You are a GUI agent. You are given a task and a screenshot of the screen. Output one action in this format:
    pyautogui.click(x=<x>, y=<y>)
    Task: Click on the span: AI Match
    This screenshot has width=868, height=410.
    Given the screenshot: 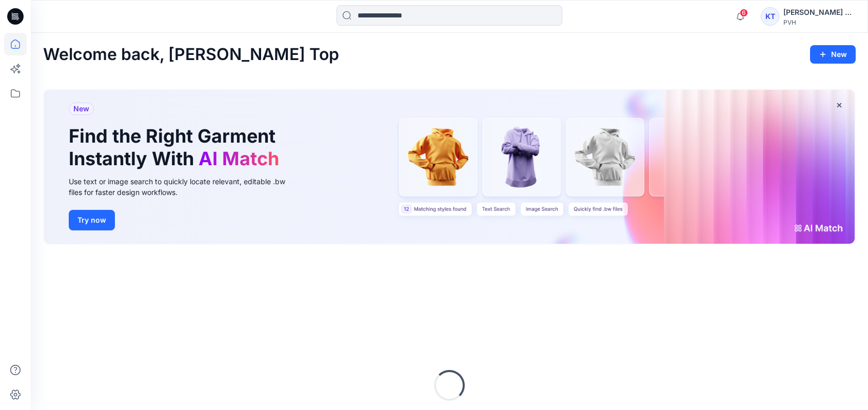 What is the action you would take?
    pyautogui.click(x=239, y=158)
    